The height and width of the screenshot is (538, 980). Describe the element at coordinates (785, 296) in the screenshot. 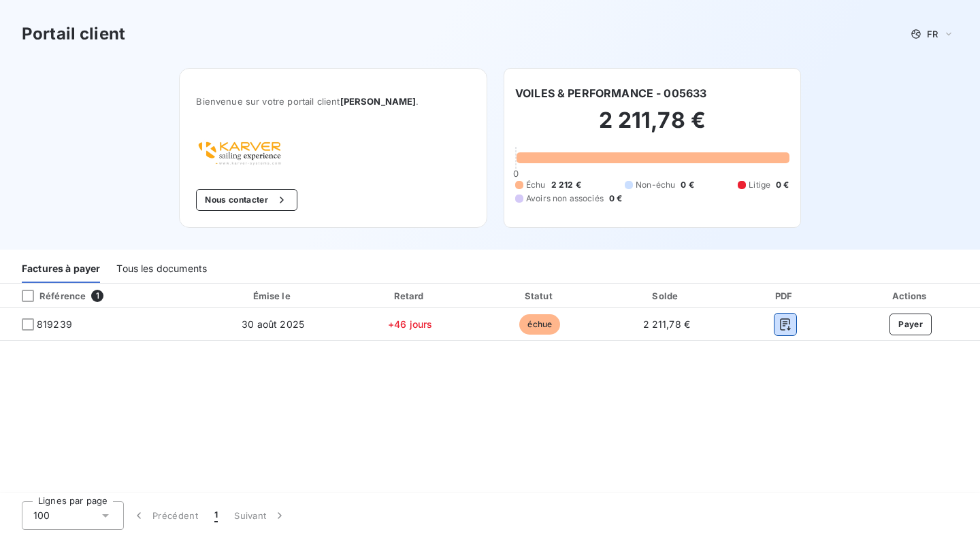

I see `div: PDF` at that location.